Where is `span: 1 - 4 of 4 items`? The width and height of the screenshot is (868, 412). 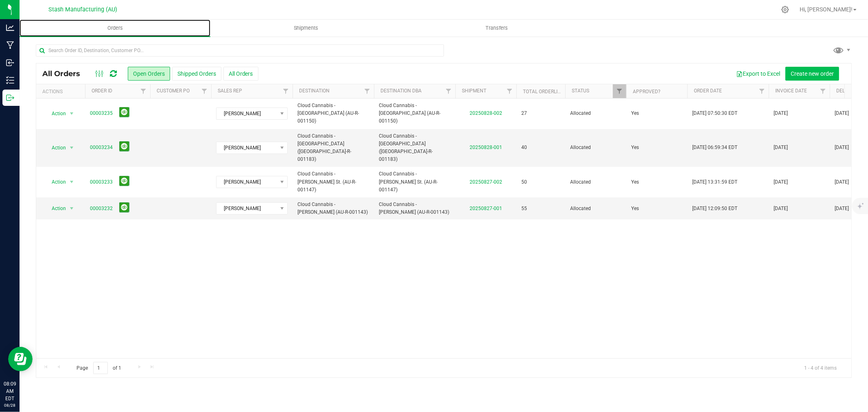 span: 1 - 4 of 4 items is located at coordinates (821, 368).